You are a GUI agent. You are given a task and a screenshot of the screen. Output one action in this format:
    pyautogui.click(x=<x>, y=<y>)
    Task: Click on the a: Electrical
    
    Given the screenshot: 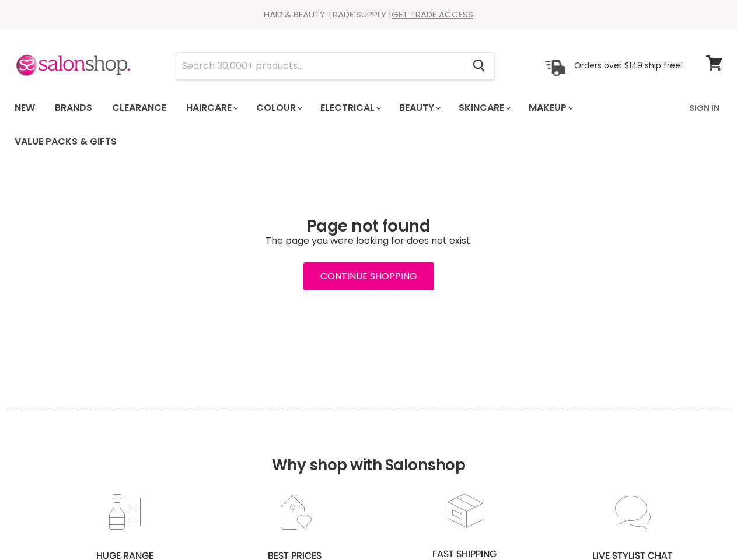 What is the action you would take?
    pyautogui.click(x=349, y=108)
    